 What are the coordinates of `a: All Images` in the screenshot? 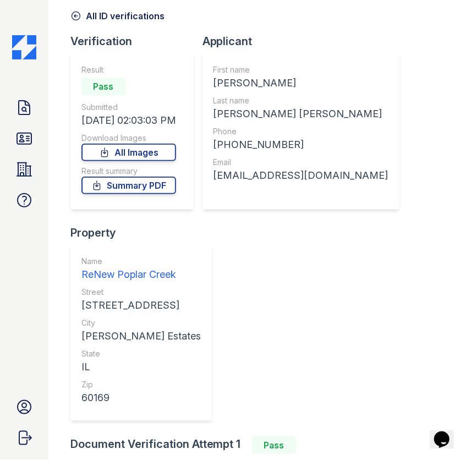 It's located at (129, 152).